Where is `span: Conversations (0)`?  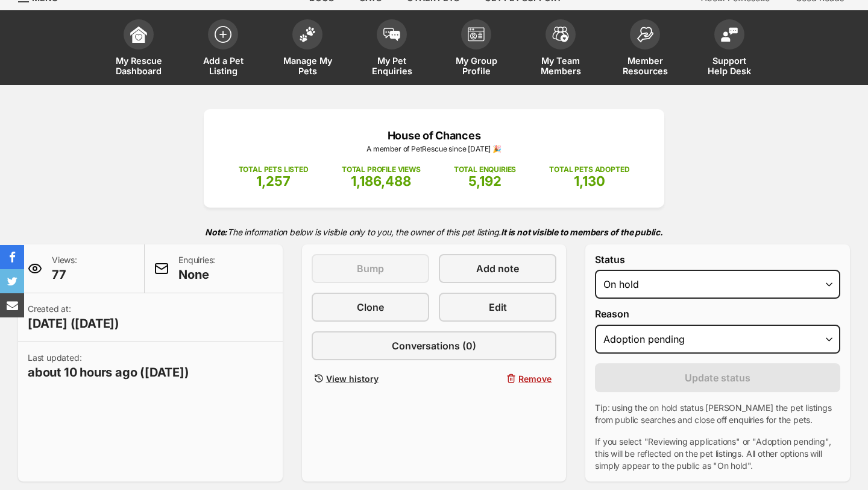
span: Conversations (0) is located at coordinates (434, 345).